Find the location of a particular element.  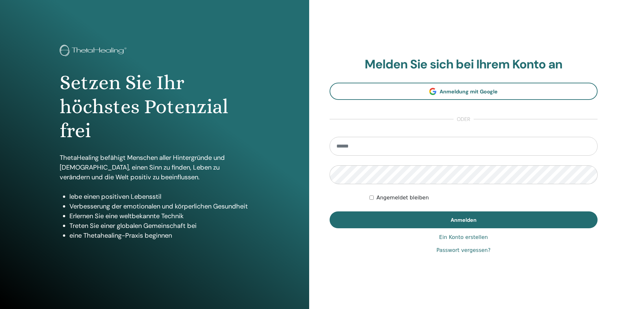

a: Passwort vergessen? is located at coordinates (463, 250).